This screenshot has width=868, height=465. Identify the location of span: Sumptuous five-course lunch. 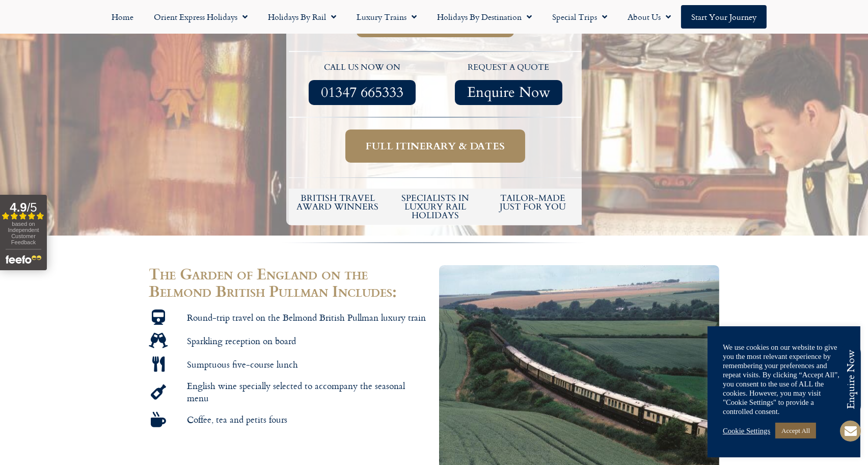
(241, 364).